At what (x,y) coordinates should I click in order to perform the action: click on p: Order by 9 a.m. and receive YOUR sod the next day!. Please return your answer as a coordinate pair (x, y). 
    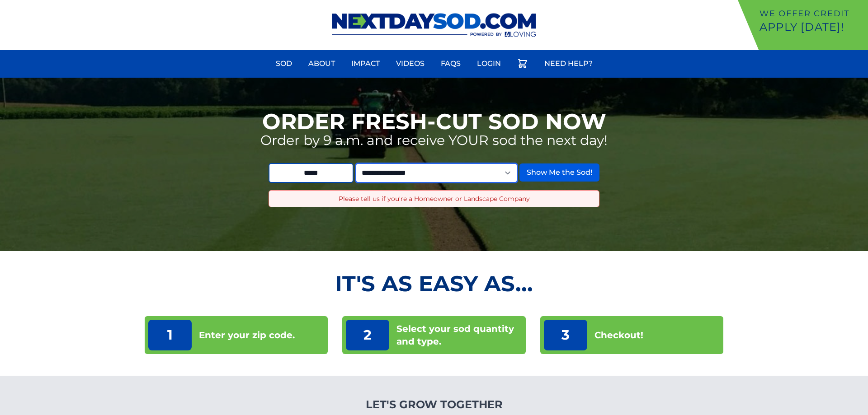
    Looking at the image, I should click on (434, 140).